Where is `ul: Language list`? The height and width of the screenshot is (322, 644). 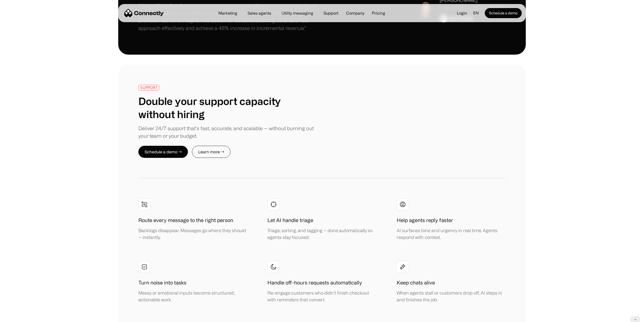 ul: Language list is located at coordinates (20, 317).